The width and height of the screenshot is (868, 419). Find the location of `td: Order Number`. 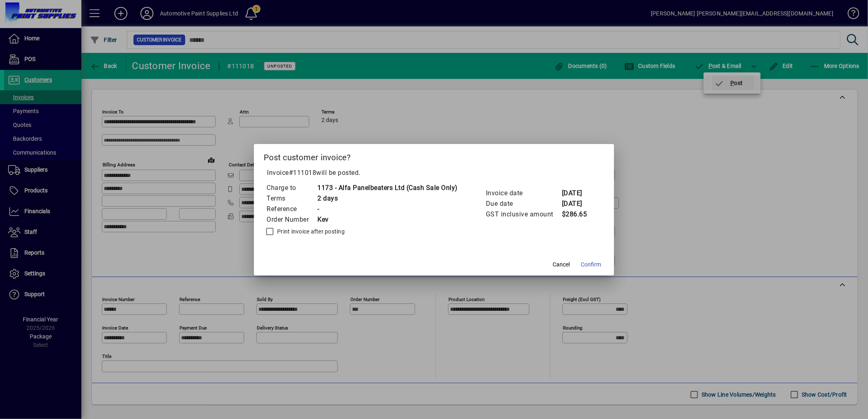

td: Order Number is located at coordinates (291, 219).